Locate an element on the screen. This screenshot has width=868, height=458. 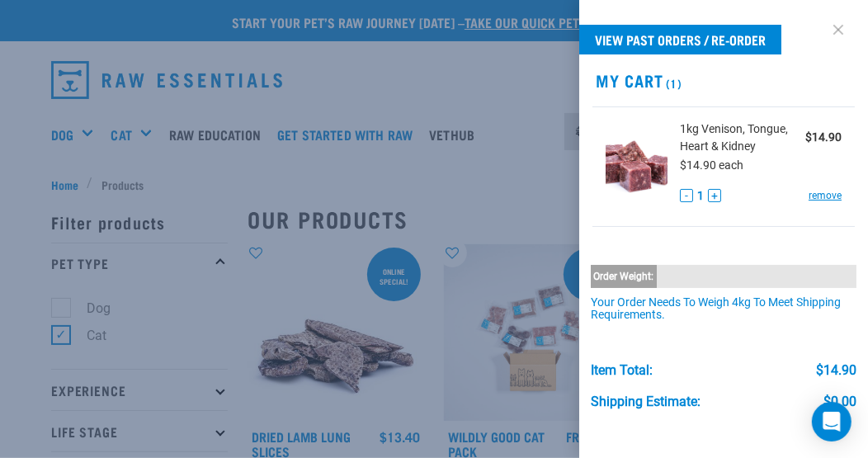
h2: My Cart is located at coordinates (724, 80).